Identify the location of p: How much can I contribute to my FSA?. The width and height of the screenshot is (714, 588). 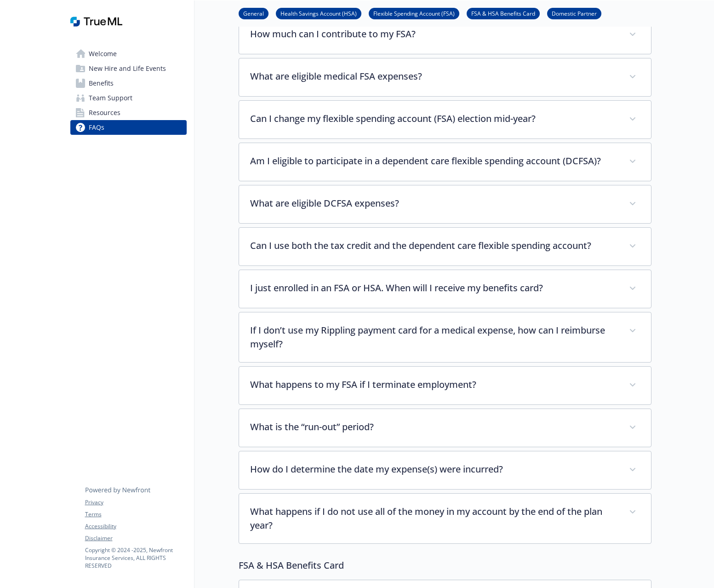
(434, 34).